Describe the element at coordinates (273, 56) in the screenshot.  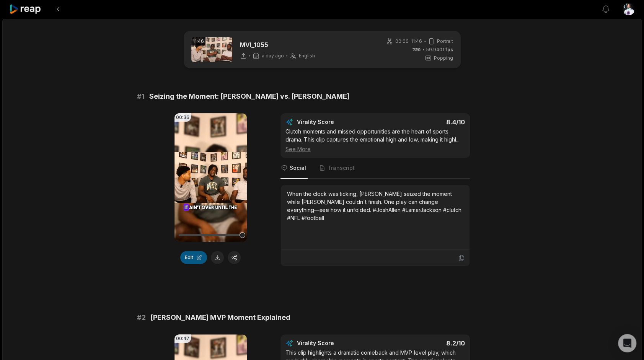
I see `span: a day ago` at that location.